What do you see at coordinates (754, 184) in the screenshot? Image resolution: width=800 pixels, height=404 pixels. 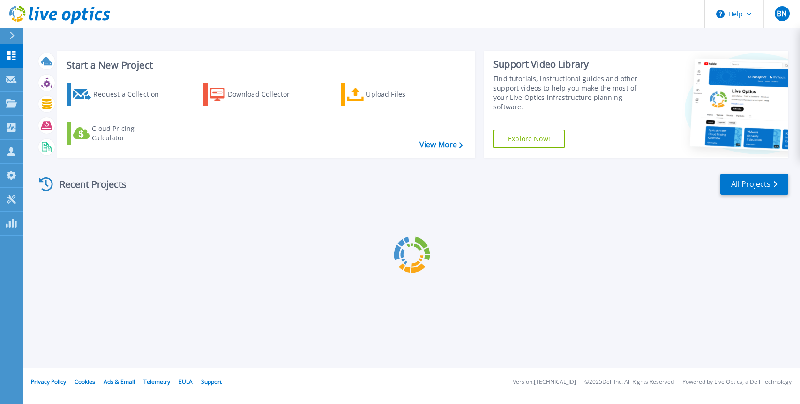 I see `a: All Projects` at bounding box center [754, 184].